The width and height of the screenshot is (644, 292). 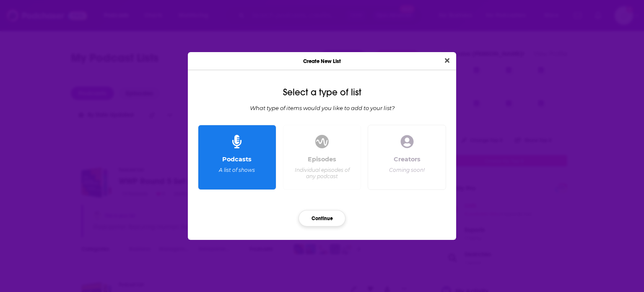 What do you see at coordinates (322, 218) in the screenshot?
I see `button: Continue` at bounding box center [322, 218].